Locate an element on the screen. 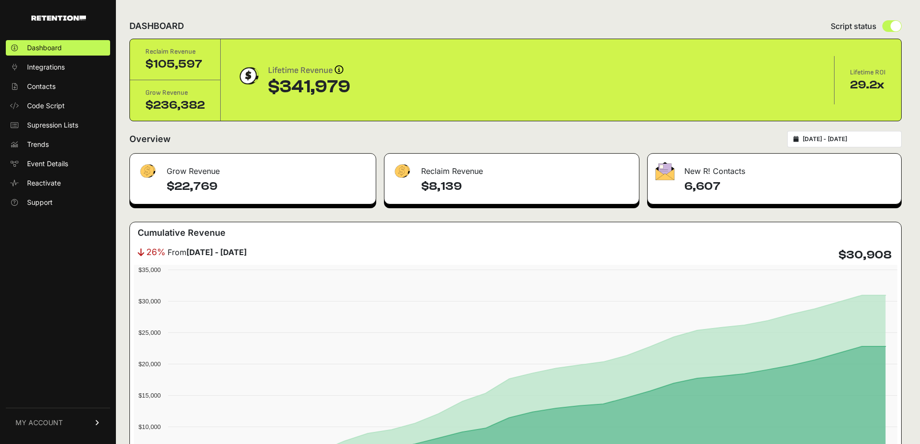  h4: $22,769 is located at coordinates (267, 186).